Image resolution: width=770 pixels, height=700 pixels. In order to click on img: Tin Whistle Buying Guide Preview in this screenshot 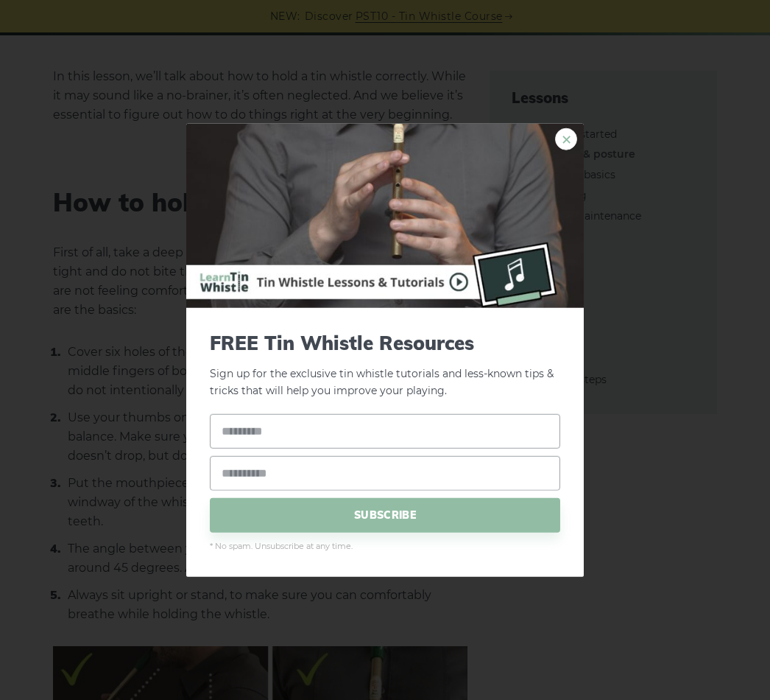, I will do `click(385, 216)`.